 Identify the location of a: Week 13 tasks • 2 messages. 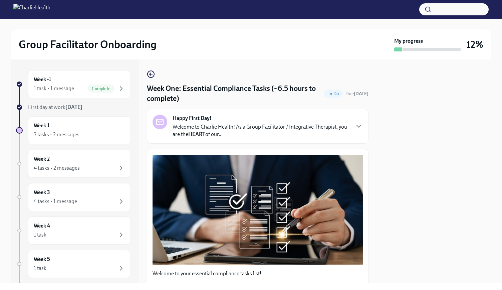
(74, 130).